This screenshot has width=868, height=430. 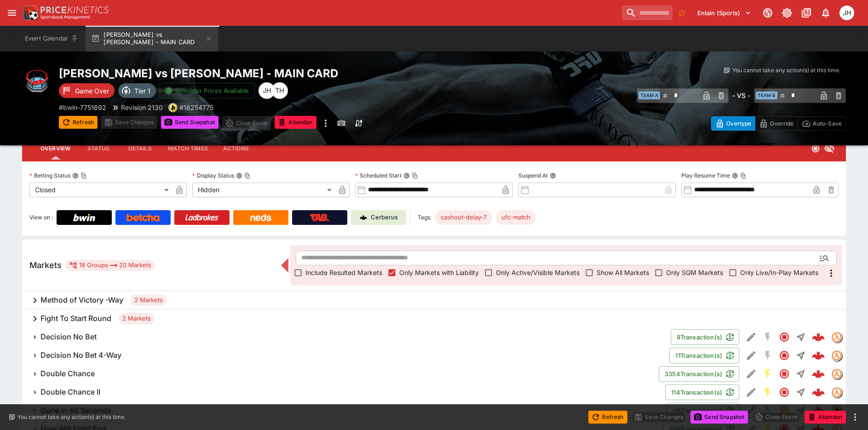 I want to click on img: TabNZ, so click(x=320, y=217).